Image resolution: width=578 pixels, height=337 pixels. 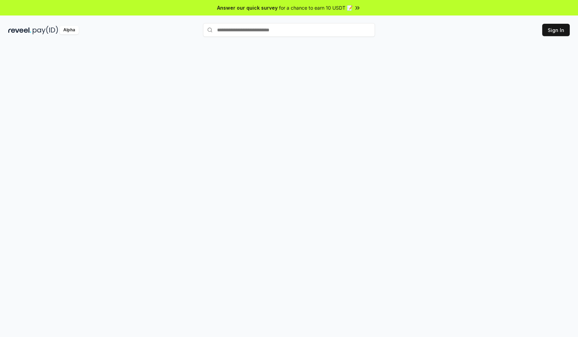 I want to click on img: reveel_dark, so click(x=20, y=30).